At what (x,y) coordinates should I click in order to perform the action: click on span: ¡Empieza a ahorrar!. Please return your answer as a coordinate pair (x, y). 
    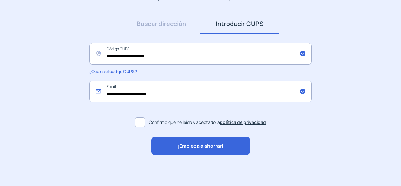
    Looking at the image, I should click on (200, 146).